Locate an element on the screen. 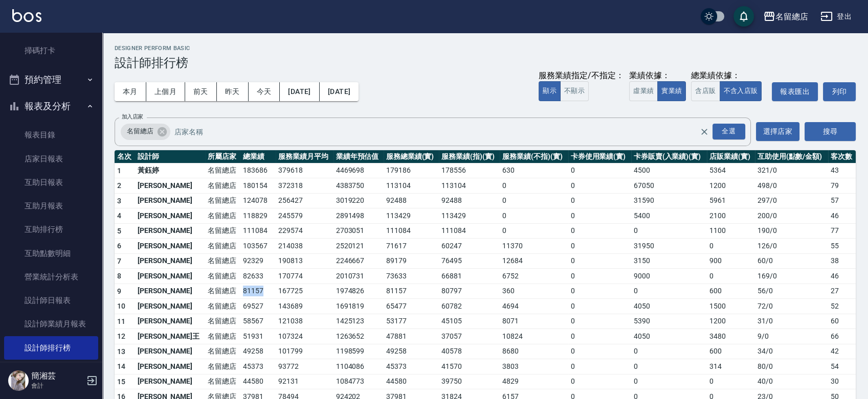 The image size is (868, 399). td: 79 is located at coordinates (842, 186).